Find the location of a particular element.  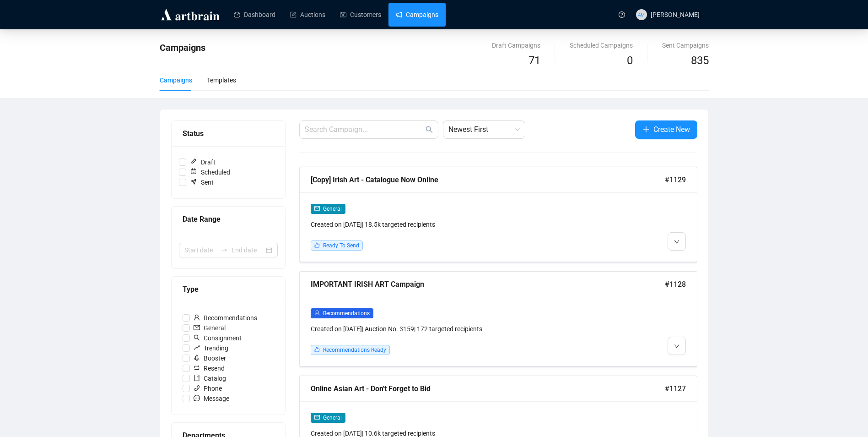

input: Start date is located at coordinates (200, 250).